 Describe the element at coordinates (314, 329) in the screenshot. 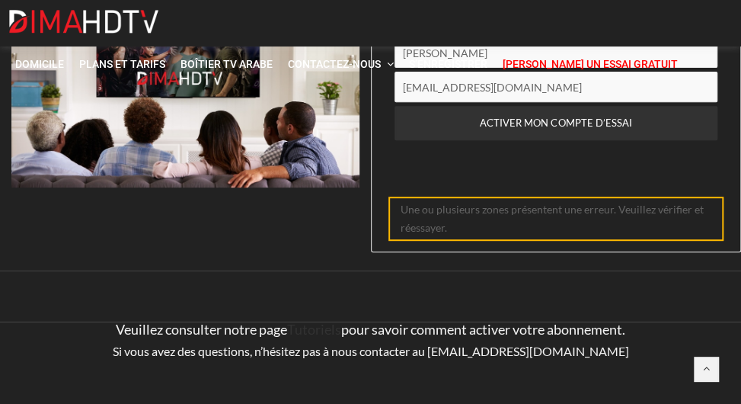

I see `a: Tutoriels` at that location.